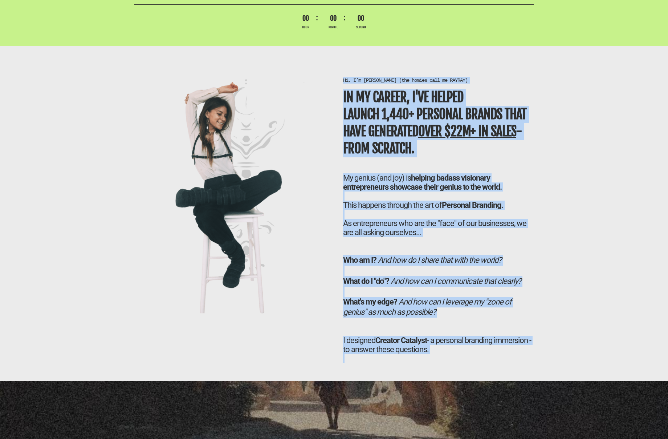 The height and width of the screenshot is (439, 668). Describe the element at coordinates (435, 122) in the screenshot. I see `b: In my career, I've helped LAUNCH 1,440+ personal brands that have generated - from scratch.` at that location.